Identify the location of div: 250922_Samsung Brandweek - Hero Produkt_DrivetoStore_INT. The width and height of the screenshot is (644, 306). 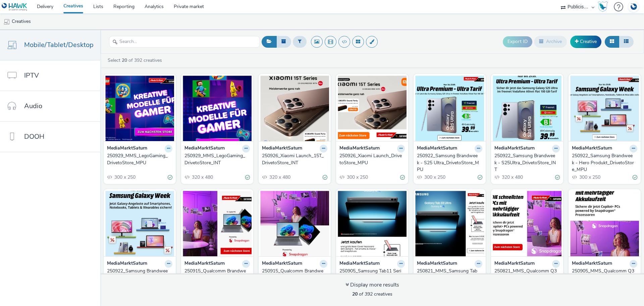
(138, 278).